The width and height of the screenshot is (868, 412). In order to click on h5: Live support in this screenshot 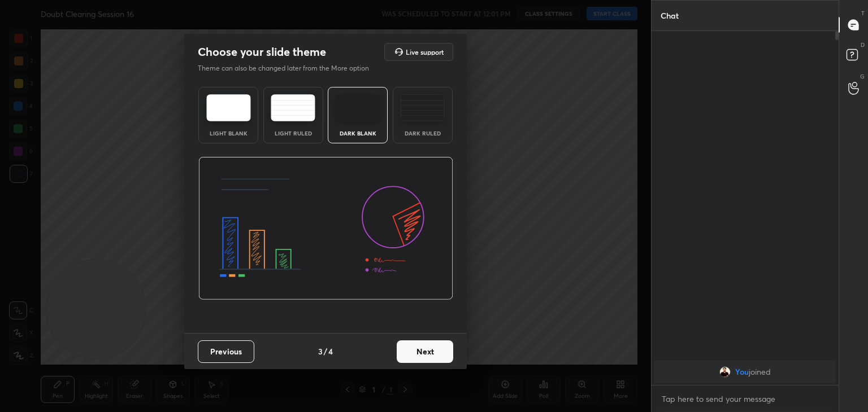, I will do `click(424, 52)`.